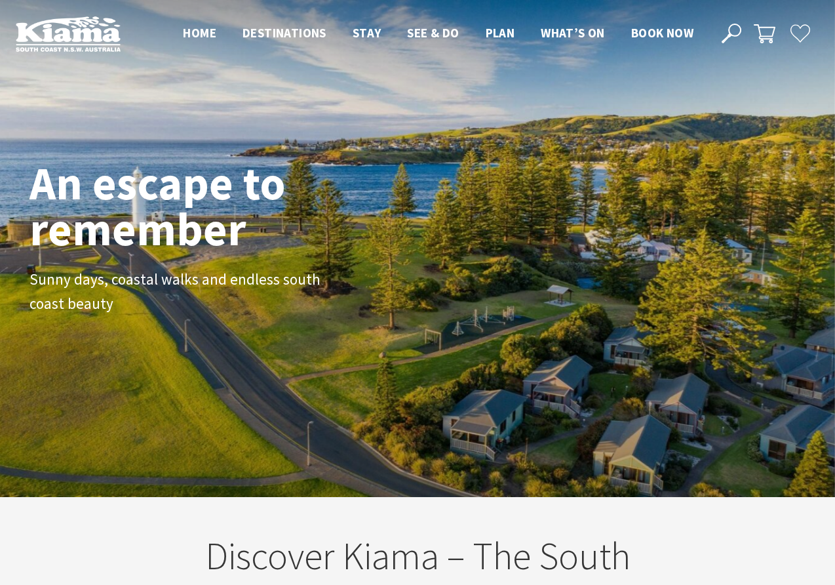  I want to click on p: Sunny days, coastal walks and endless south coast beauty, so click(177, 292).